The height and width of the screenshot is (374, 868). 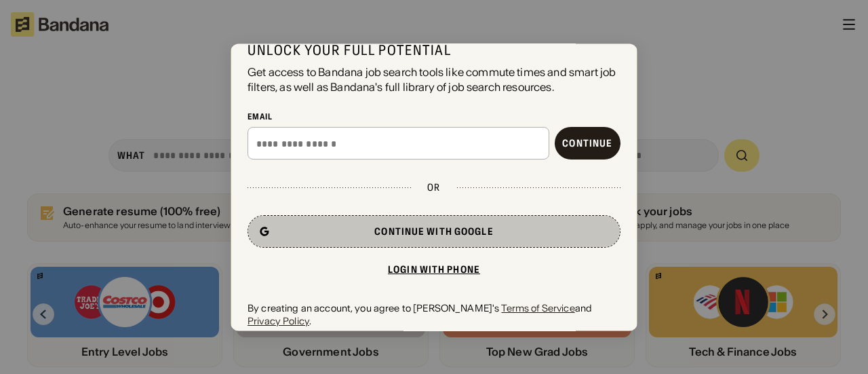 I want to click on div: Get access to Bandana job search tools like commute times and smart job filters, as well as Banda..., so click(x=434, y=80).